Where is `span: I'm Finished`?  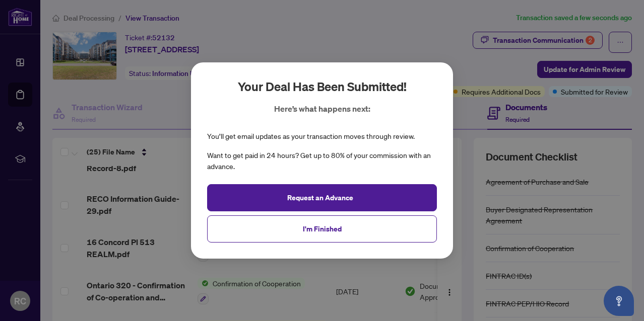
span: I'm Finished is located at coordinates (322, 229).